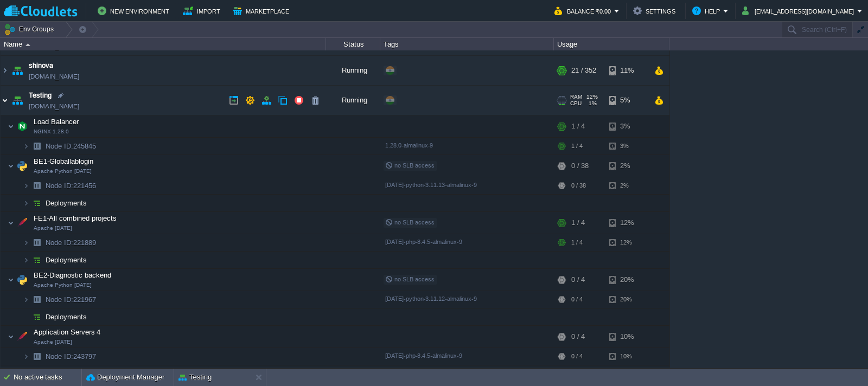  I want to click on span: FE1-All combined projects, so click(75, 218).